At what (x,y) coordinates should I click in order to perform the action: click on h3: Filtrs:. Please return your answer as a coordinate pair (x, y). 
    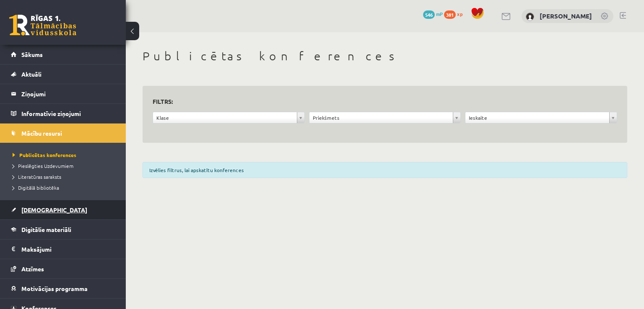
    Looking at the image, I should click on (380, 101).